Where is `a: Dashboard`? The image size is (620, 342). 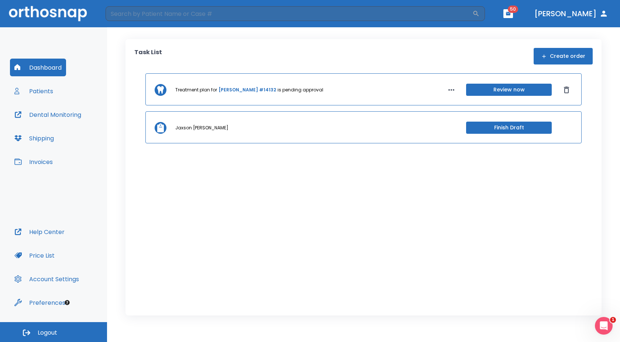
a: Dashboard is located at coordinates (38, 68).